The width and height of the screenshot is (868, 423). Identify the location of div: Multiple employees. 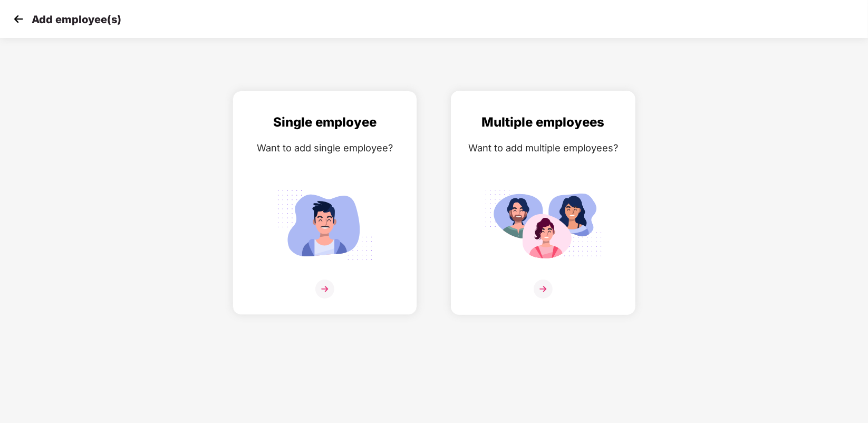
(543, 122).